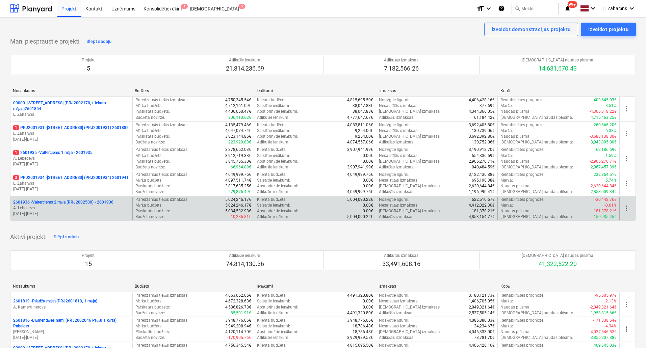  Describe the element at coordinates (608, 29) in the screenshot. I see `button: Izveidot projektu` at that location.